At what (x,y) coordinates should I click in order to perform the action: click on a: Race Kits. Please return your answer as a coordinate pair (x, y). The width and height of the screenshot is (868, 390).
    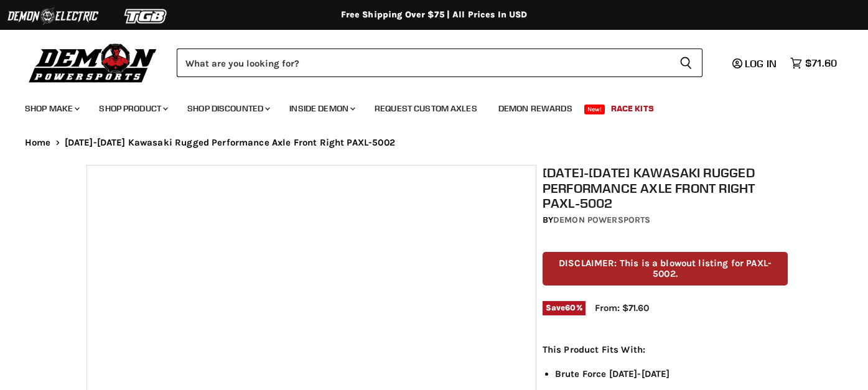
    Looking at the image, I should click on (632, 108).